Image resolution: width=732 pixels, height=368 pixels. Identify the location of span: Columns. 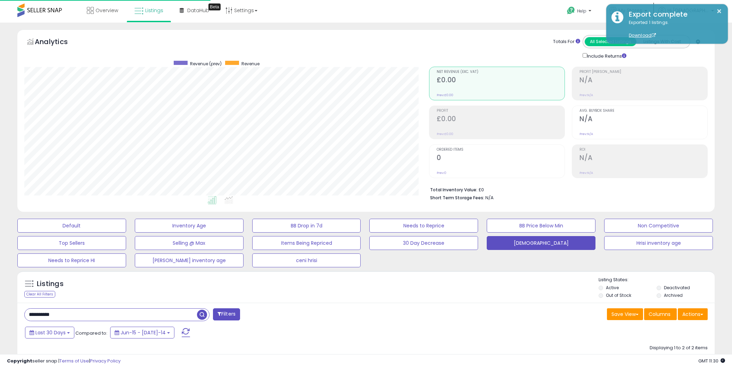
(660, 315).